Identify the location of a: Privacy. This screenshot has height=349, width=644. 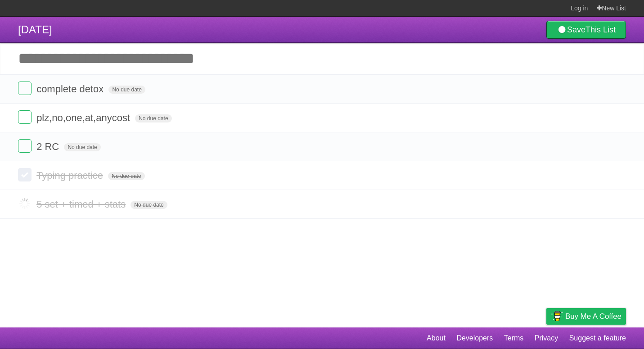
(546, 338).